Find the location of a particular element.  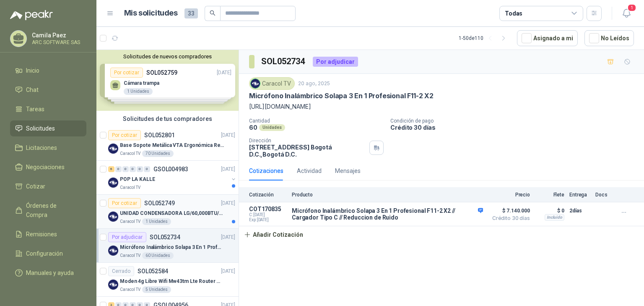

p: SOL052584 is located at coordinates (153, 271).